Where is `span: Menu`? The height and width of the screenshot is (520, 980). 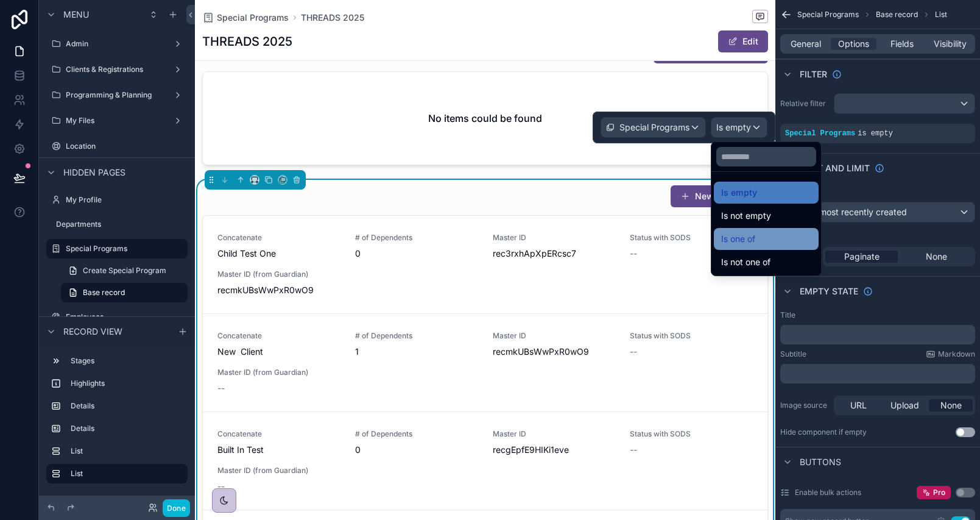 span: Menu is located at coordinates (76, 14).